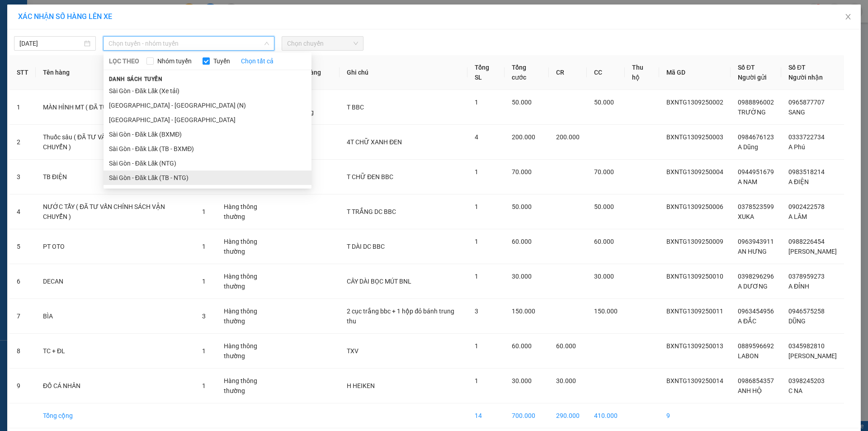 The image size is (868, 431). I want to click on span: A DƯƠNG, so click(752, 286).